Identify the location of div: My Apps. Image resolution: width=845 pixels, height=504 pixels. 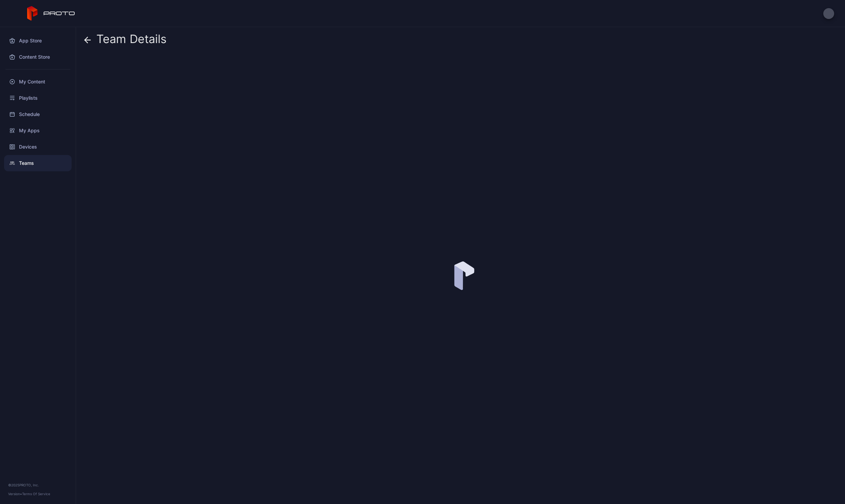
(38, 131).